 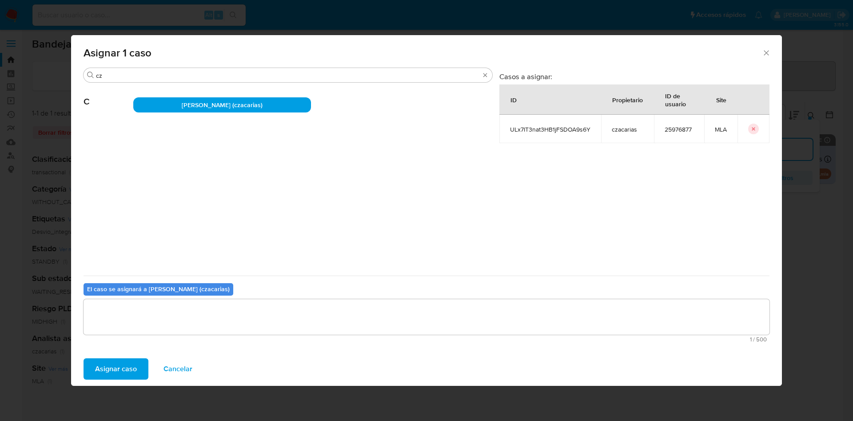 I want to click on button: icon-button, so click(x=753, y=129).